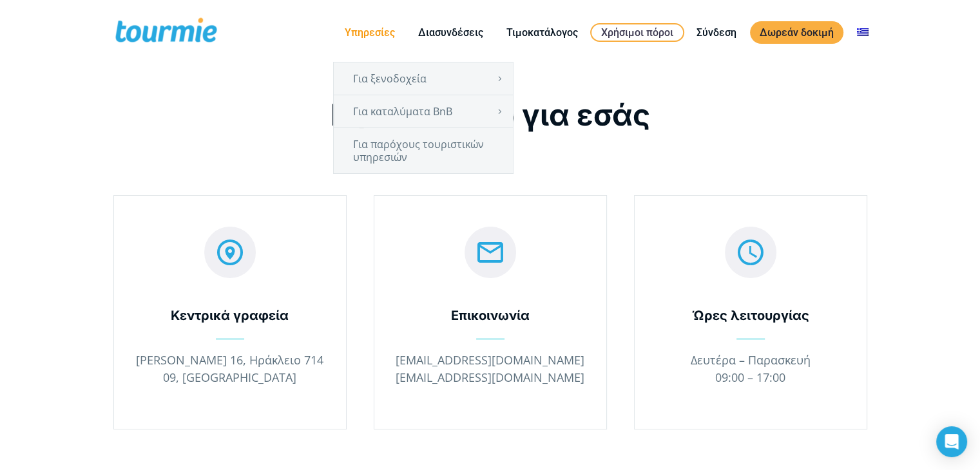 The height and width of the screenshot is (470, 980). I want to click on p: Δευτέρα – Παρασκευή 09:00 – 17:00, so click(751, 369).